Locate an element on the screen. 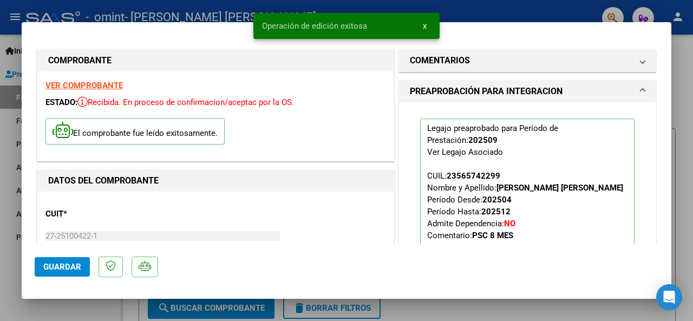  strong: VER COMPROBANTE is located at coordinates (84, 86).